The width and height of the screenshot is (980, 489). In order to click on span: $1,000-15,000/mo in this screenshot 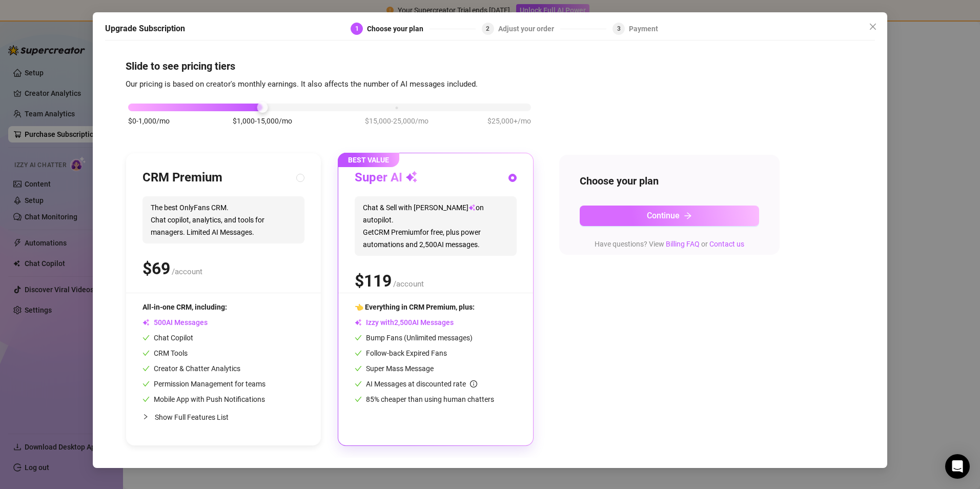, I will do `click(262, 121)`.